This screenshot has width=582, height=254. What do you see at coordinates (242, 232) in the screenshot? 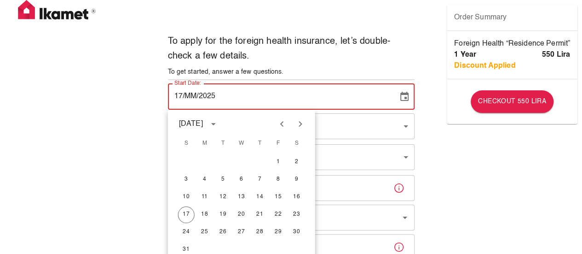
I see `button: 27` at bounding box center [242, 232].